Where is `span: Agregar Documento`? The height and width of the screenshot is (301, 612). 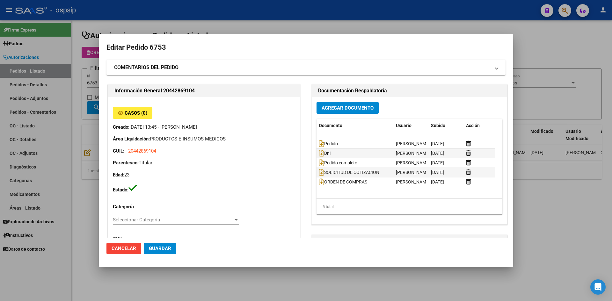
span: Agregar Documento is located at coordinates (348, 108).